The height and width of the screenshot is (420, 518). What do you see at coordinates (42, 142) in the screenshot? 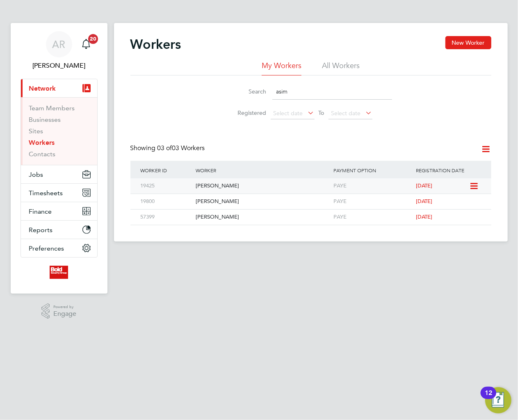
I see `a: Workers` at bounding box center [42, 142].